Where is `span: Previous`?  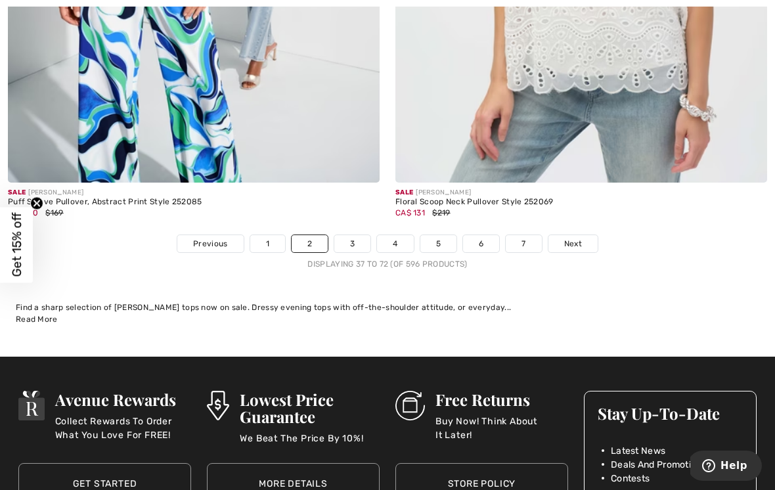
span: Previous is located at coordinates (210, 244).